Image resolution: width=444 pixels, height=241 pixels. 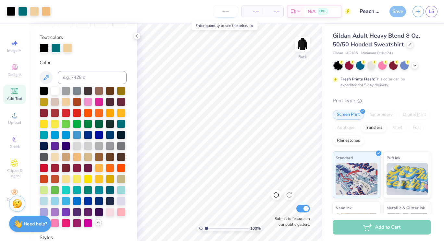 I want to click on div: Color, so click(x=83, y=63).